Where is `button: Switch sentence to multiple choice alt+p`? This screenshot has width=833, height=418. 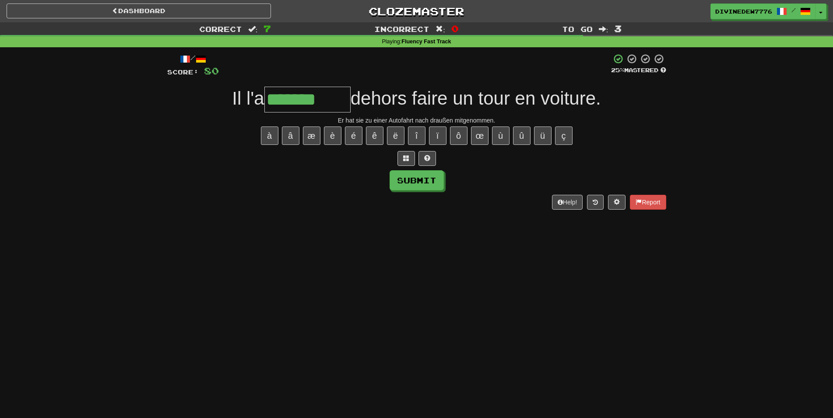
button: Switch sentence to multiple choice alt+p is located at coordinates (406, 158).